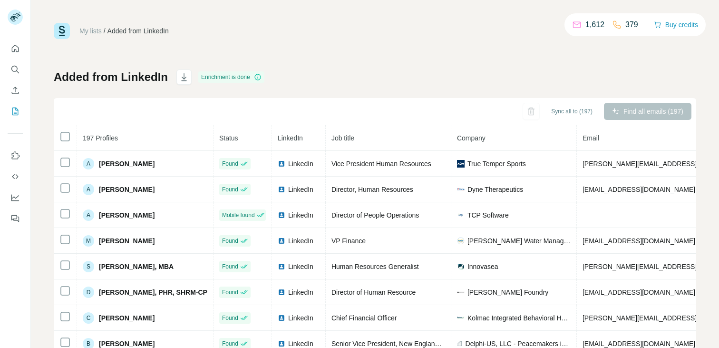  What do you see at coordinates (231, 77) in the screenshot?
I see `div: Enrichment is done` at bounding box center [231, 77].